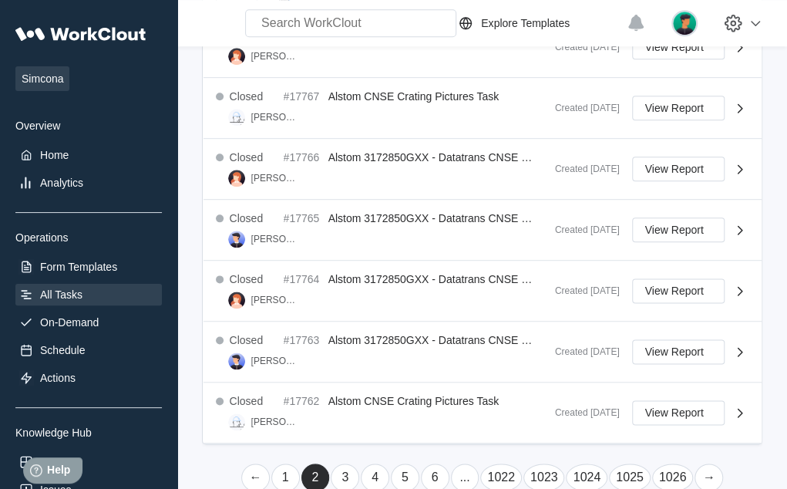  Describe the element at coordinates (685, 23) in the screenshot. I see `img: user.png` at that location.